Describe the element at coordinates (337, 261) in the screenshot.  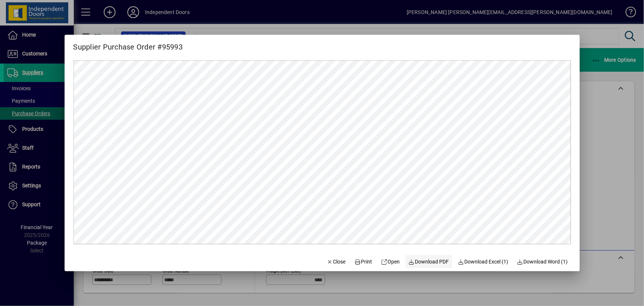
I see `span: Close` at that location.